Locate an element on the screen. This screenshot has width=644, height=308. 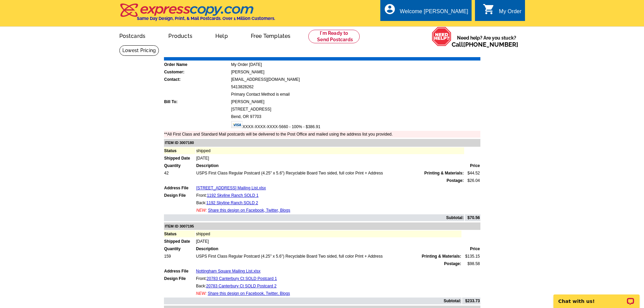
td: $70.56 is located at coordinates (473, 218).